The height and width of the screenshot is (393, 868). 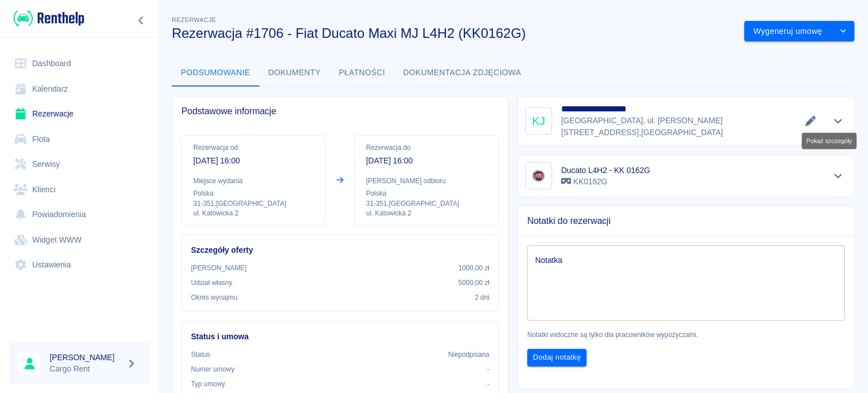 I want to click on a: Widget WWW, so click(x=79, y=240).